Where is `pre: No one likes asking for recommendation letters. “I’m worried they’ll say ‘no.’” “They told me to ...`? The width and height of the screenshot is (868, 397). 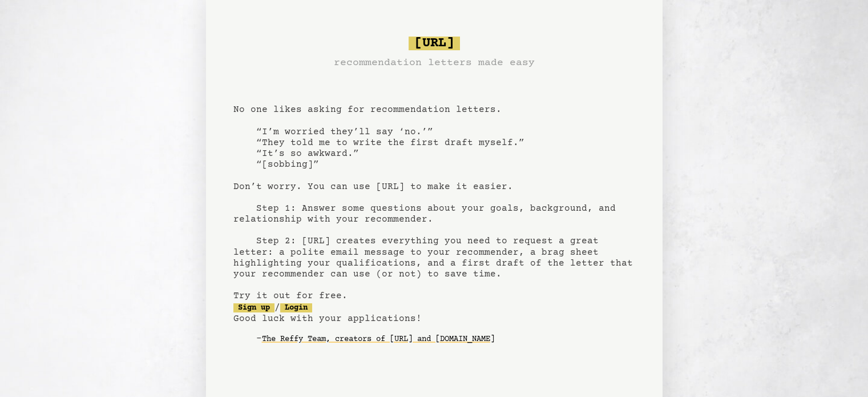 pre: No one likes asking for recommendation letters. “I’m worried they’ll say ‘no.’” “They told me to ... is located at coordinates (434, 199).